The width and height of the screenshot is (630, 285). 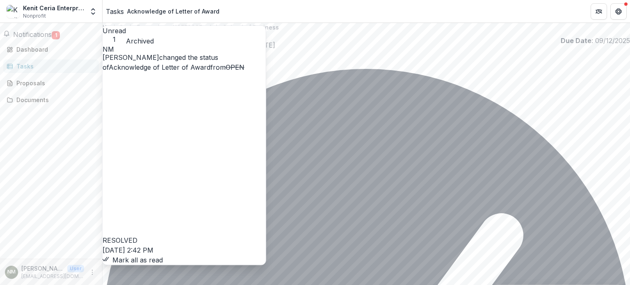 I want to click on p: User, so click(x=75, y=269).